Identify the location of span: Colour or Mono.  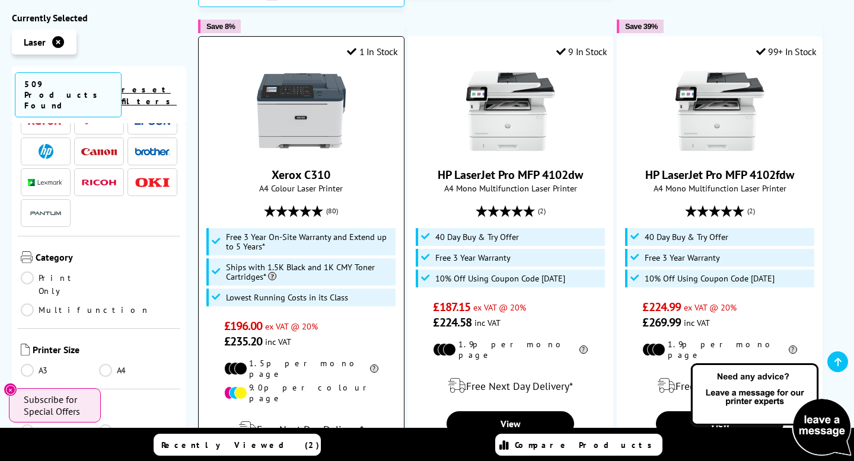
(105, 412).